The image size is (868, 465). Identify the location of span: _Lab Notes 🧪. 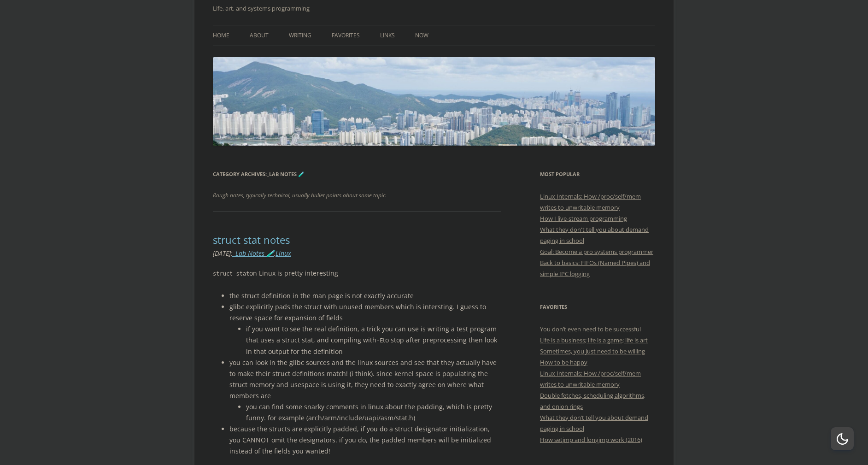
(286, 174).